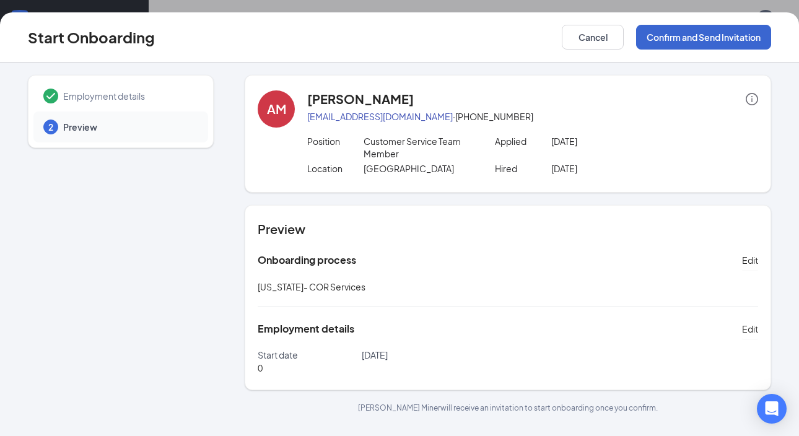 This screenshot has height=436, width=799. I want to click on p: Applied, so click(523, 141).